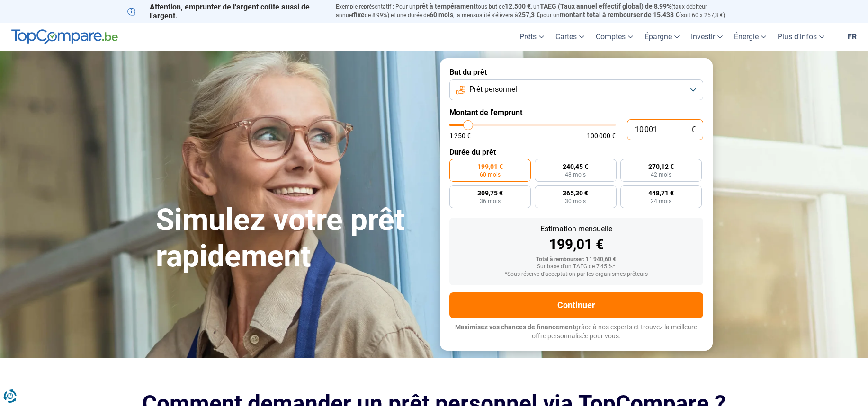 The height and width of the screenshot is (406, 868). I want to click on label: Montant de l'emprunt, so click(576, 112).